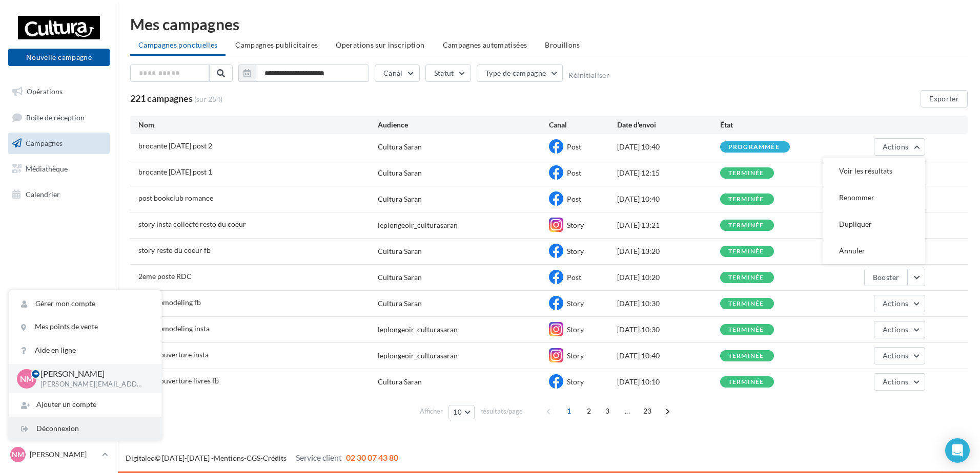  Describe the element at coordinates (165, 276) in the screenshot. I see `span: 2eme poste RDC` at that location.